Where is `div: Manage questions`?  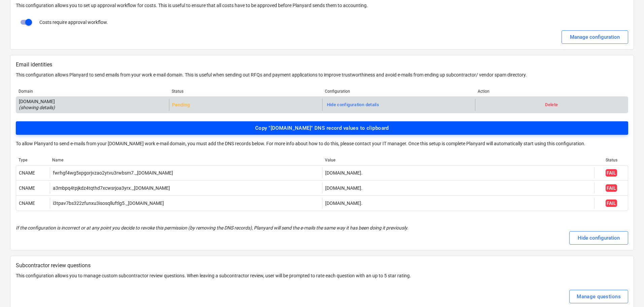 div: Manage questions is located at coordinates (599, 297).